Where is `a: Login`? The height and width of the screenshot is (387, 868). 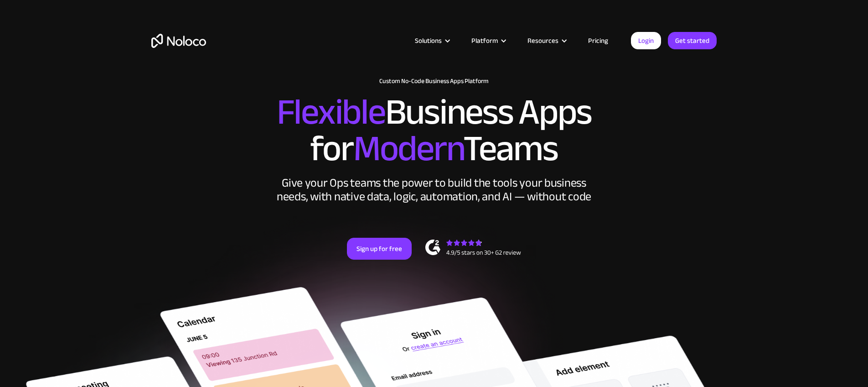 a: Login is located at coordinates (646, 40).